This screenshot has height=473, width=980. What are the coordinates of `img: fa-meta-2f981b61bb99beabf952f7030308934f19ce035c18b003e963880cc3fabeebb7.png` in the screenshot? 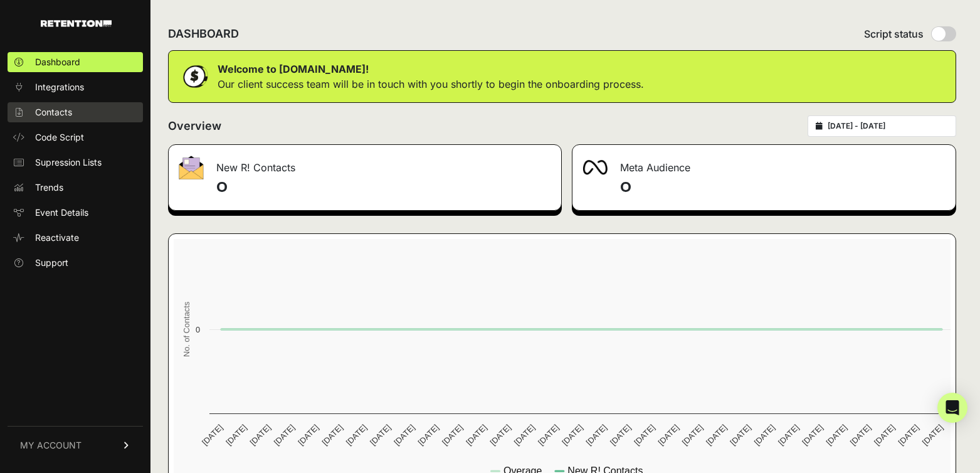 It's located at (595, 168).